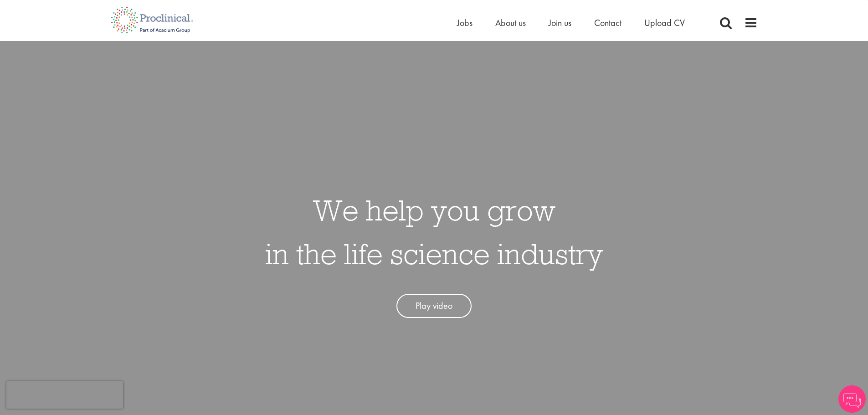  Describe the element at coordinates (665, 22) in the screenshot. I see `span: Upload CV` at that location.